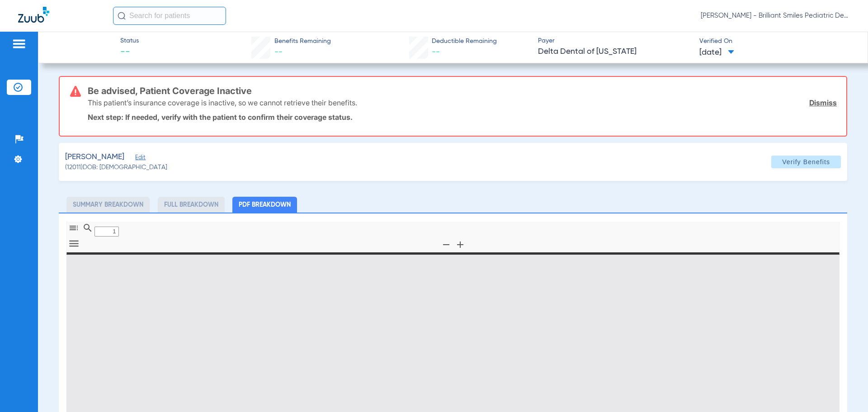 Image resolution: width=868 pixels, height=412 pixels. What do you see at coordinates (88, 231) in the screenshot?
I see `pdf-shy-button: Find in Document` at bounding box center [88, 231].